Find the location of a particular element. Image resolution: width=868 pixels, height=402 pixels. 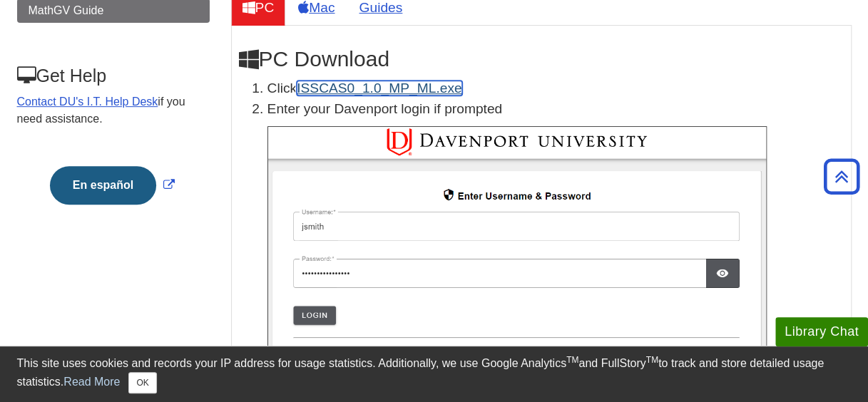

span: MathGV Guide is located at coordinates (67, 10).